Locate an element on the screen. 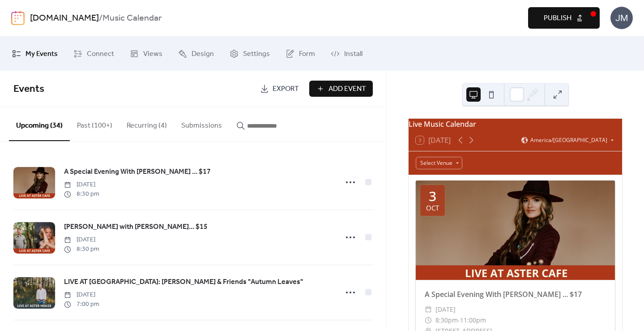  span: Publish is located at coordinates (557, 18).